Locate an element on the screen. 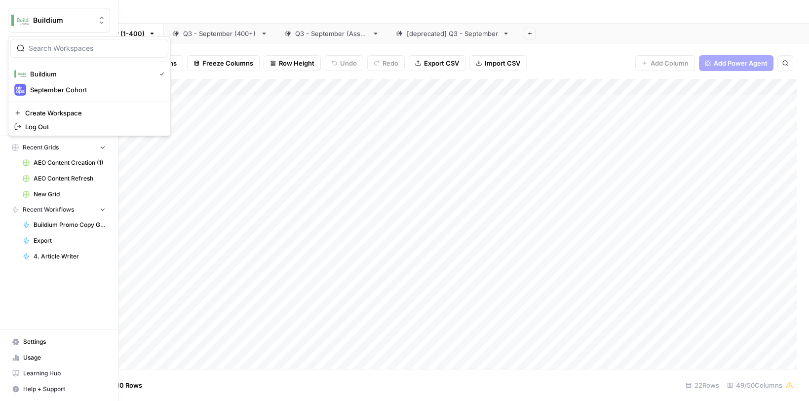 The height and width of the screenshot is (401, 809). span: Settings is located at coordinates (64, 342).